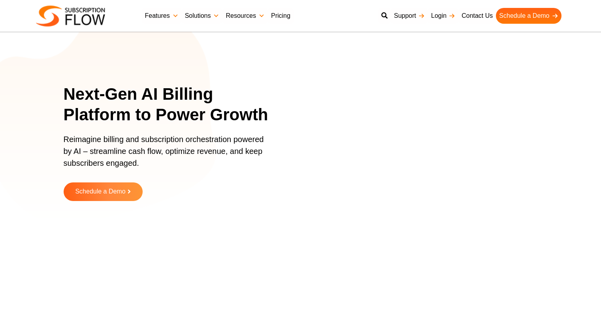 The height and width of the screenshot is (313, 601). Describe the element at coordinates (410, 16) in the screenshot. I see `a: Support` at that location.